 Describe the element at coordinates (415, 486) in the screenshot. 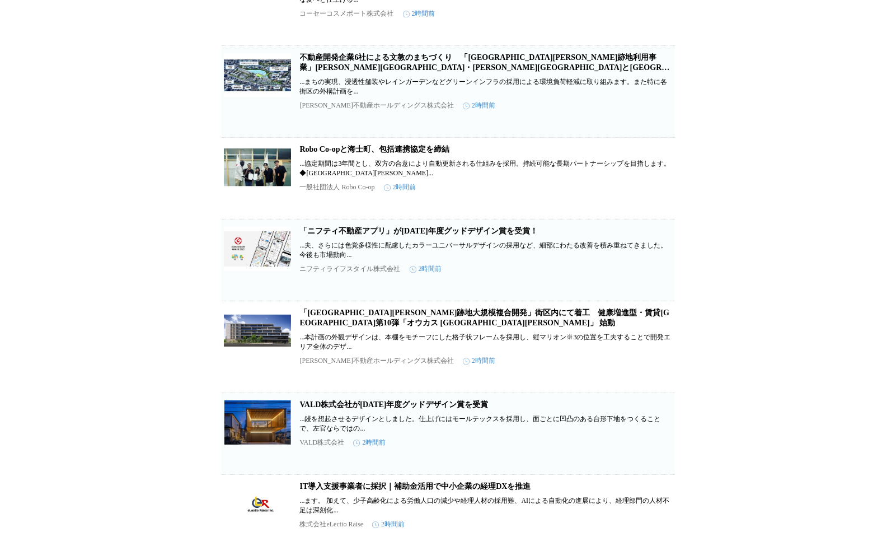

I see `a: IT導入支援事業者に採択｜補助金活用で中小企業の経理DXを推進` at that location.